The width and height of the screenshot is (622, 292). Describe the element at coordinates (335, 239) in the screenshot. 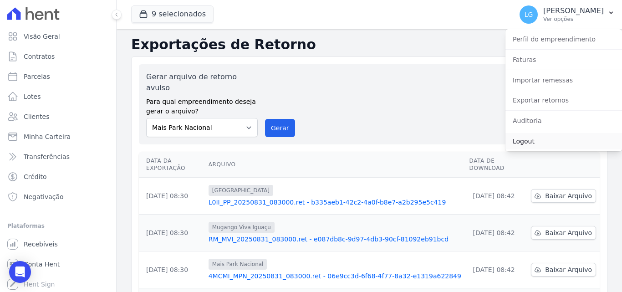

I see `a: RM_MVI_20250831_083000.ret - e087db8c-9d97-4db3-90cf-81092eb91bcd` at that location.